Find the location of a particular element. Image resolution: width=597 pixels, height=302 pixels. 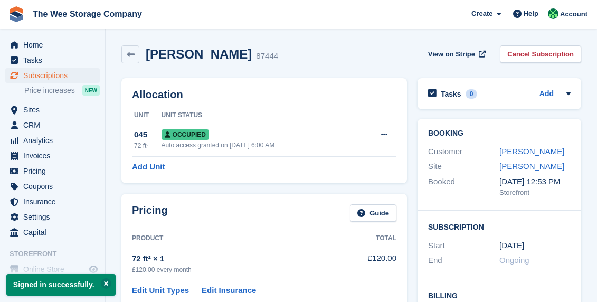

div: Start is located at coordinates (463, 245).